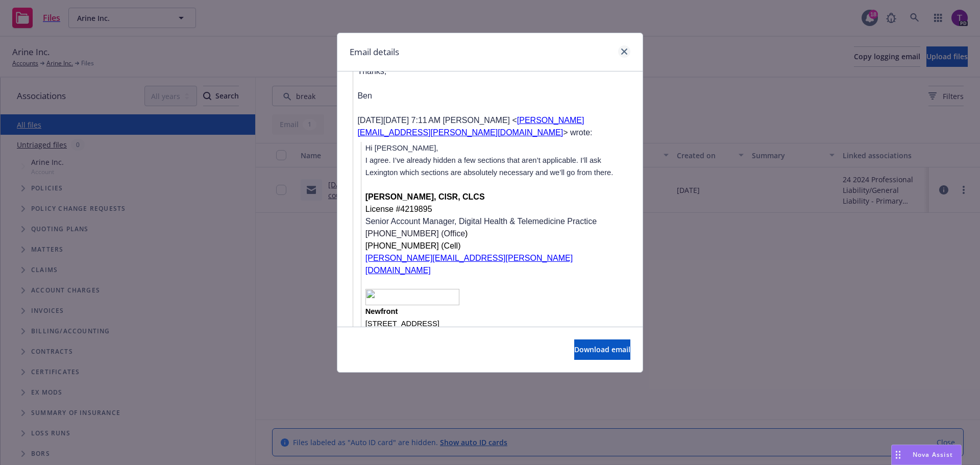  Describe the element at coordinates (625, 52) in the screenshot. I see `a: close` at that location.